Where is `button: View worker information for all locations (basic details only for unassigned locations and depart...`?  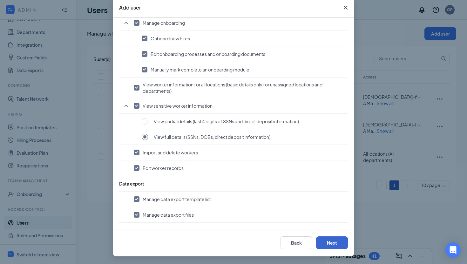
button: View worker information for all locations (basic details only for unassigned locations and depart... is located at coordinates (239, 88).